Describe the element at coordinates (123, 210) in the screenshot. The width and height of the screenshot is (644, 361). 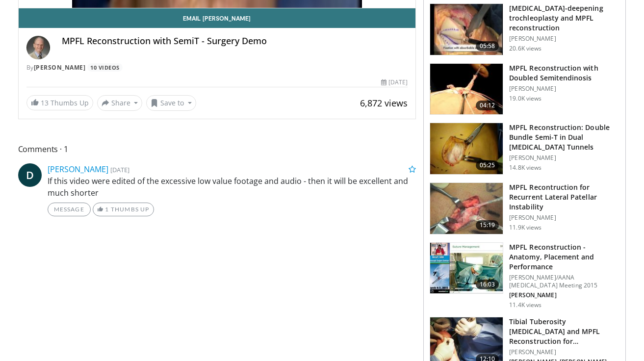
I see `a: 1 Thumbs Up` at that location.